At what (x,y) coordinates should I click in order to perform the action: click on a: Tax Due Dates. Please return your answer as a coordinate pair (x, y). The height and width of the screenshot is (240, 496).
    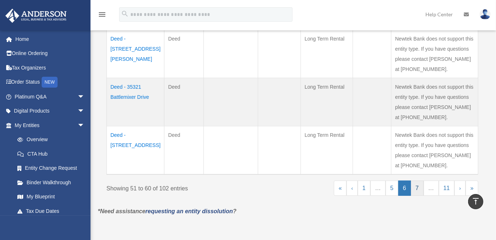
    Looking at the image, I should click on (51, 211).